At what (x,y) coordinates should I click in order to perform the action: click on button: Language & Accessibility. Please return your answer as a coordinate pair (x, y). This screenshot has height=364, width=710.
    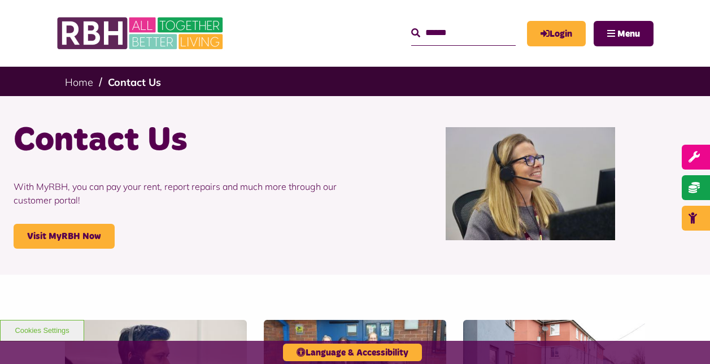
    Looking at the image, I should click on (352, 352).